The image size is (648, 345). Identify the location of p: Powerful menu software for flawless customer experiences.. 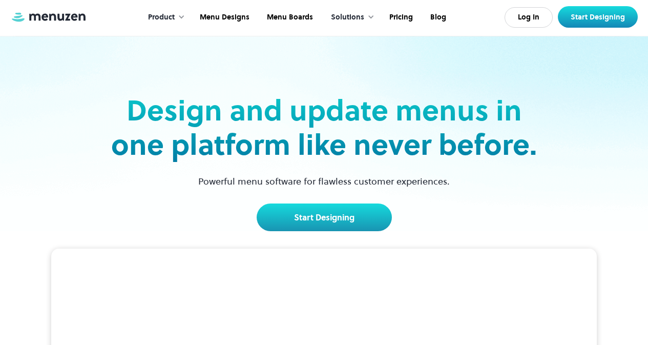
(324, 181).